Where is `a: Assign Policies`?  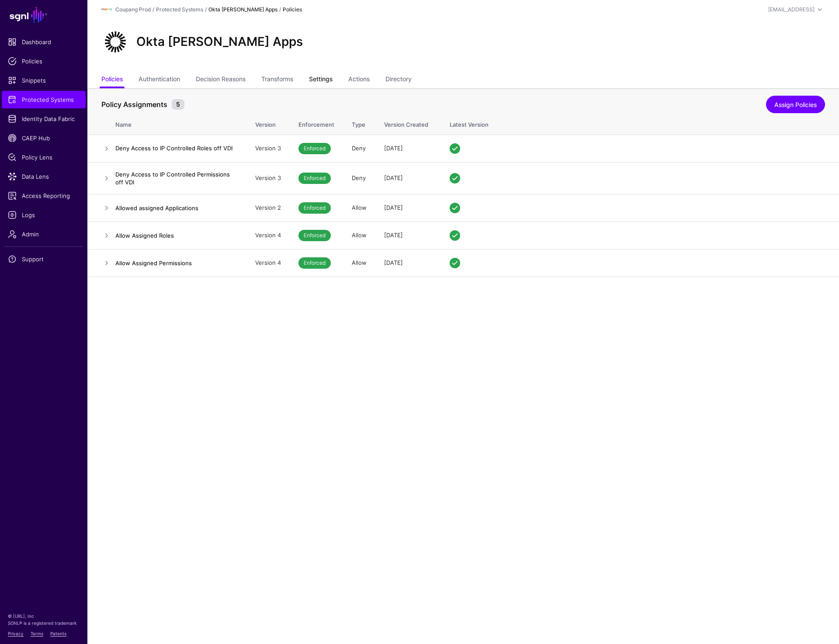
a: Assign Policies is located at coordinates (796, 104).